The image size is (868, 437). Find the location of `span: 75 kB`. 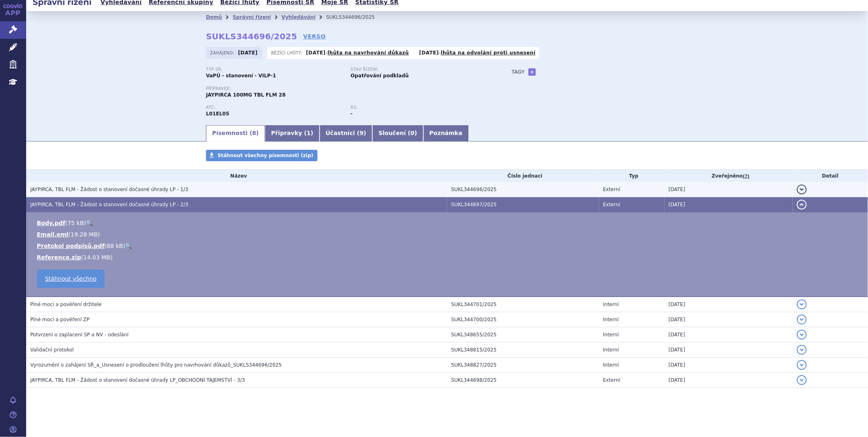

span: 75 kB is located at coordinates (75, 223).